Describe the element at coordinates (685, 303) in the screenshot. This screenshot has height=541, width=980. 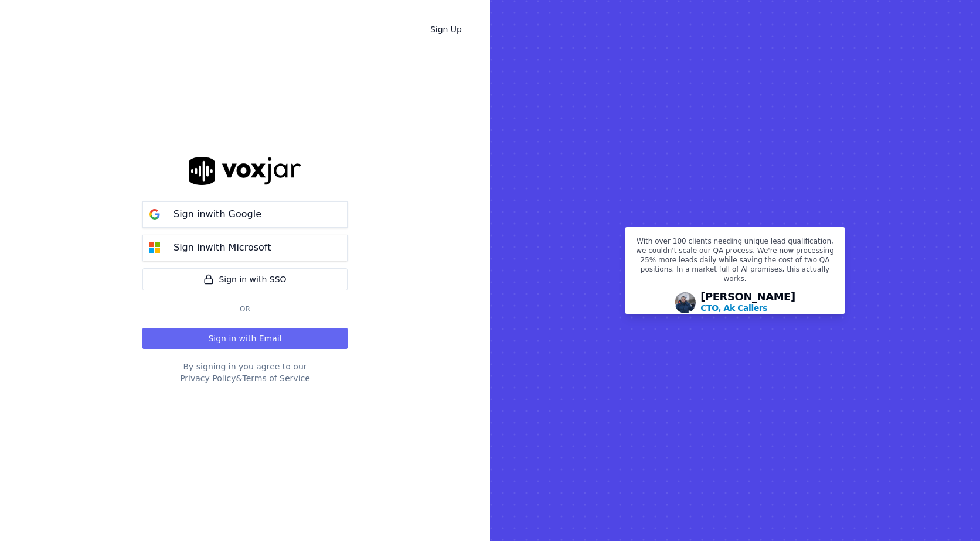
I see `img: Avatar` at that location.